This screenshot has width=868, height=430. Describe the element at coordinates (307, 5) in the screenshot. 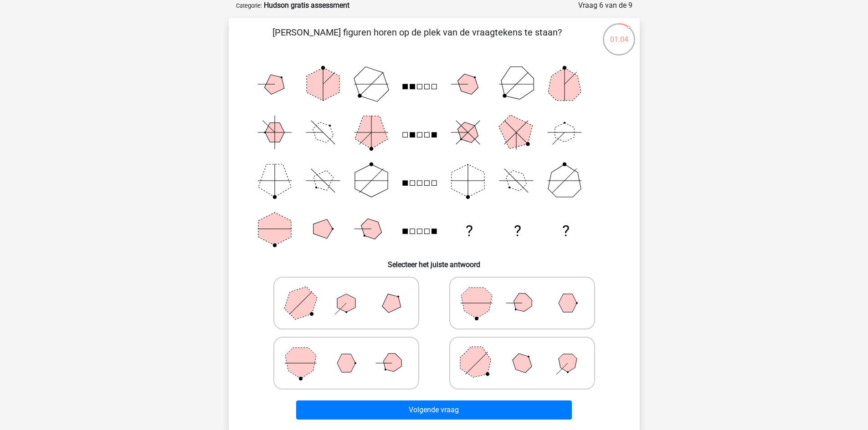

I see `strong: Hudson gratis assessment` at that location.